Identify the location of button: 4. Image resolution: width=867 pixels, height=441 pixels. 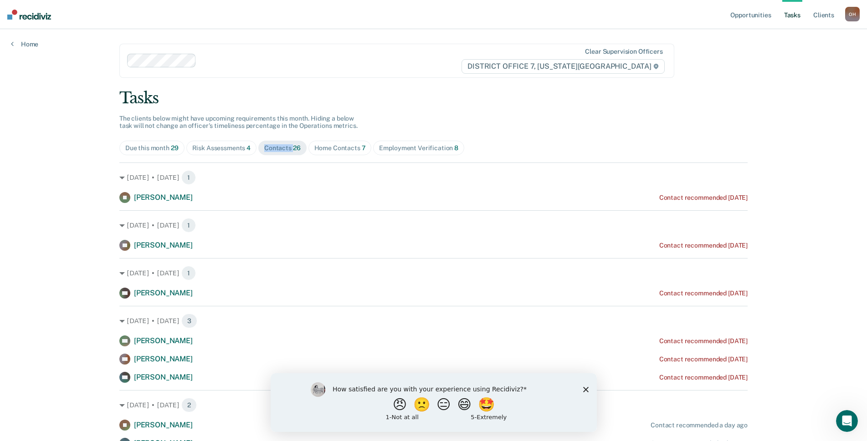
(195, 31).